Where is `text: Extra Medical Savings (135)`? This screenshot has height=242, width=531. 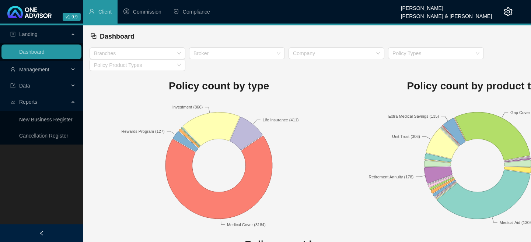
text: Extra Medical Savings (135) is located at coordinates (414, 116).